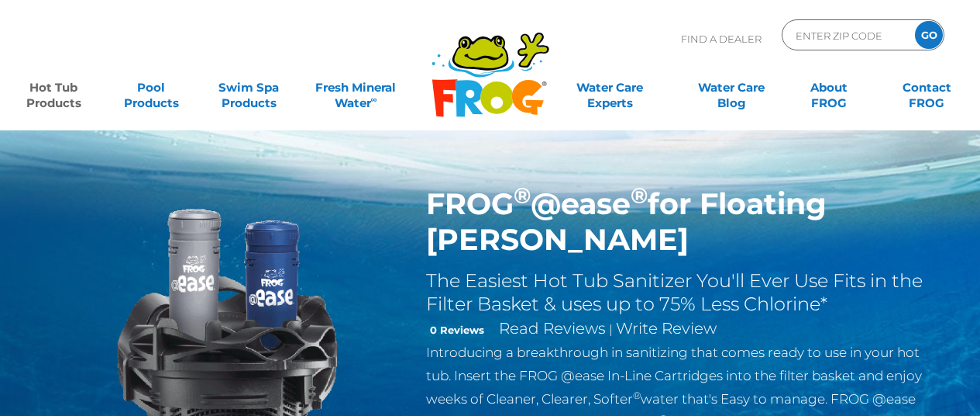 The image size is (980, 416). Describe the element at coordinates (927, 88) in the screenshot. I see `a: ContactFROG` at that location.